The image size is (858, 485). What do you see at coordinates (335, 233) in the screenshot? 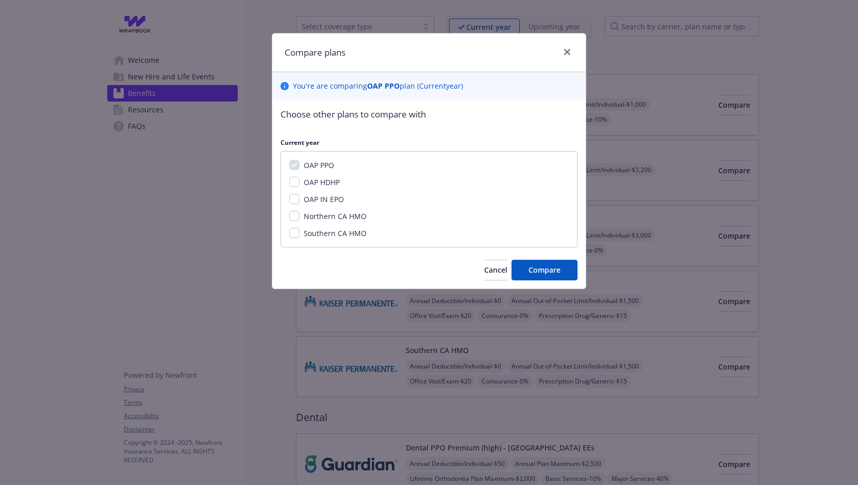
I see `span: Southern CA HMO` at bounding box center [335, 233].